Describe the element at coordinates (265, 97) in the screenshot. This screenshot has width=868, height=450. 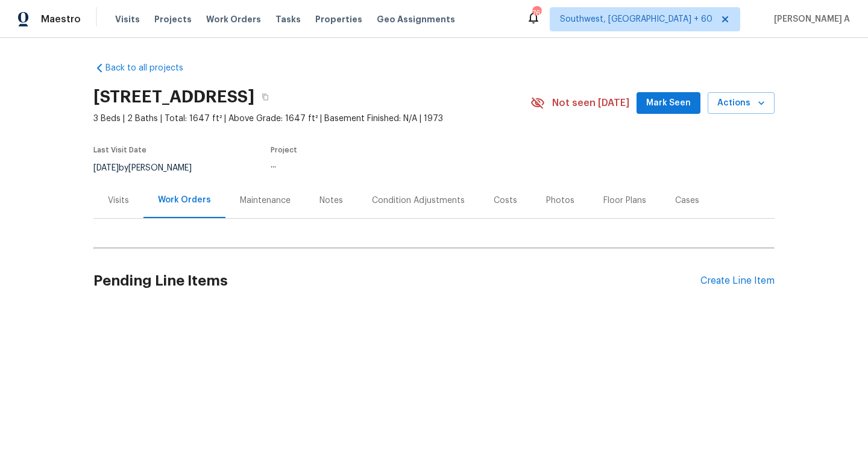
I see `button: Copy Address` at that location.